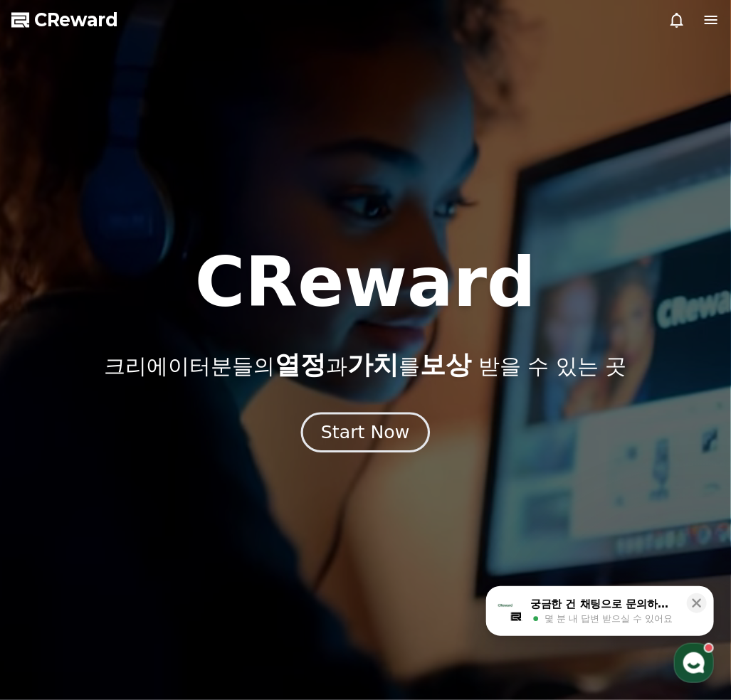  I want to click on span: 설정, so click(228, 479).